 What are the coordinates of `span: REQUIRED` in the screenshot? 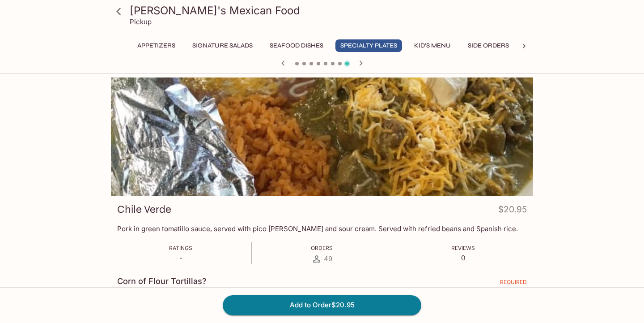 It's located at (513, 283).